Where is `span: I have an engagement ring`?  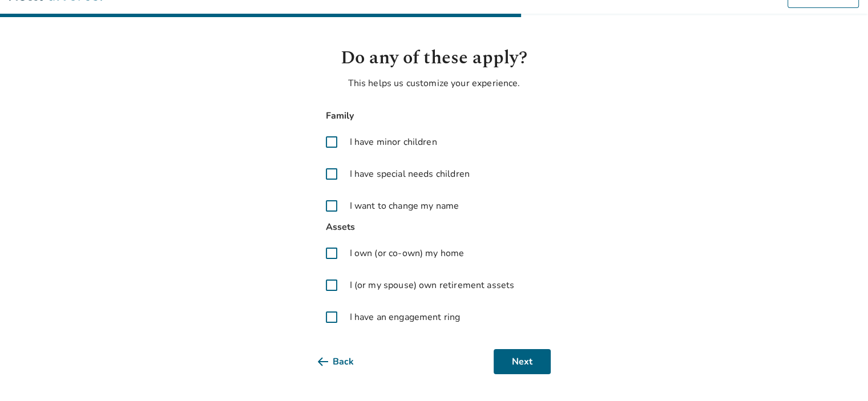
span: I have an engagement ring is located at coordinates (405, 317).